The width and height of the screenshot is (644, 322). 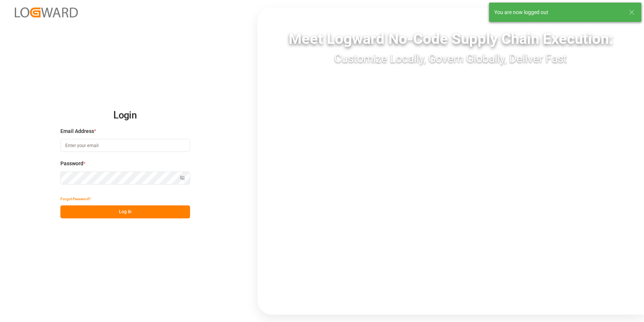 What do you see at coordinates (451, 58) in the screenshot?
I see `div: Customize Locally, Govern Globally, Deliver Fast` at bounding box center [451, 58].